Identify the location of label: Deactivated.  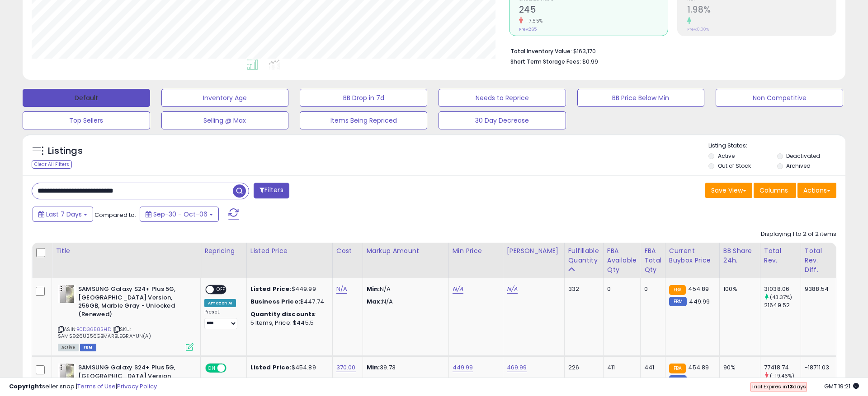
(803, 156).